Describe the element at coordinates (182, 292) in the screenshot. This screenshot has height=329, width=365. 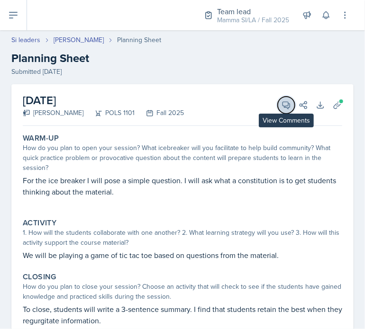
I see `div: How do you plan to close your session? Choose an activity that will check to see if the students ...` at that location.